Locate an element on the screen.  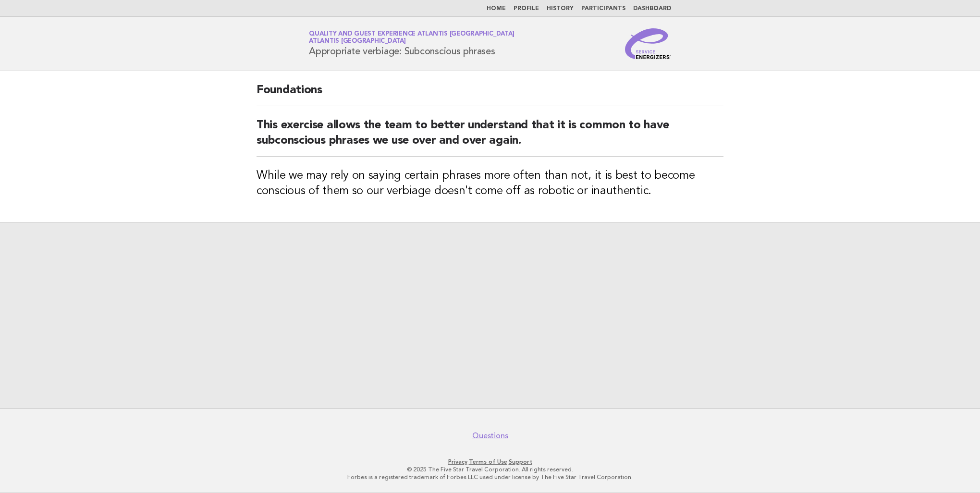
h3: While we may rely on saying certain phrases more often than not, it is best to become conscious o... is located at coordinates (490, 184).